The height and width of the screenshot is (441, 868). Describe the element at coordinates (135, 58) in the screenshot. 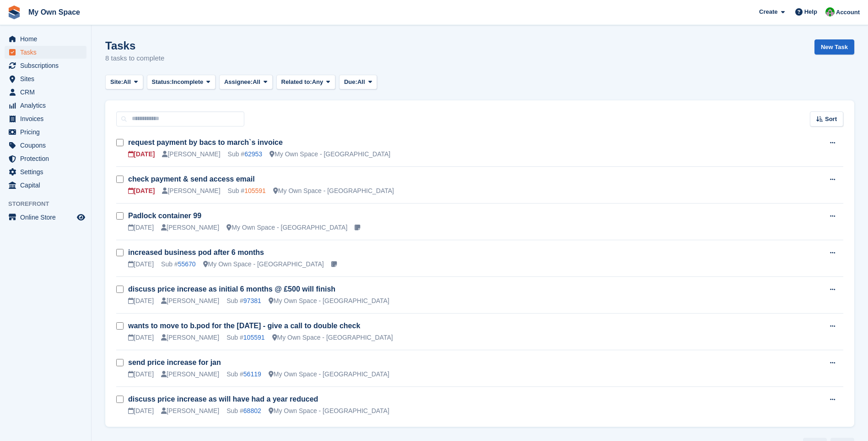

I see `p: 8 tasks to complete` at that location.